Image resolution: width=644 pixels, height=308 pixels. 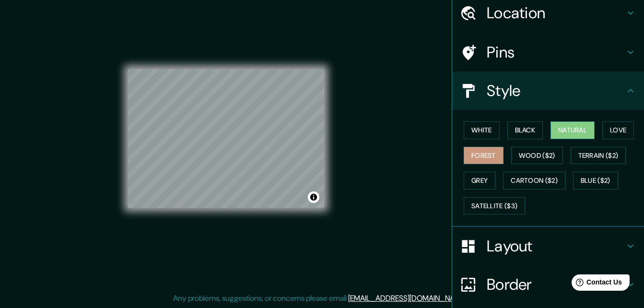 What do you see at coordinates (573, 130) in the screenshot?
I see `button: Natural` at bounding box center [573, 130].